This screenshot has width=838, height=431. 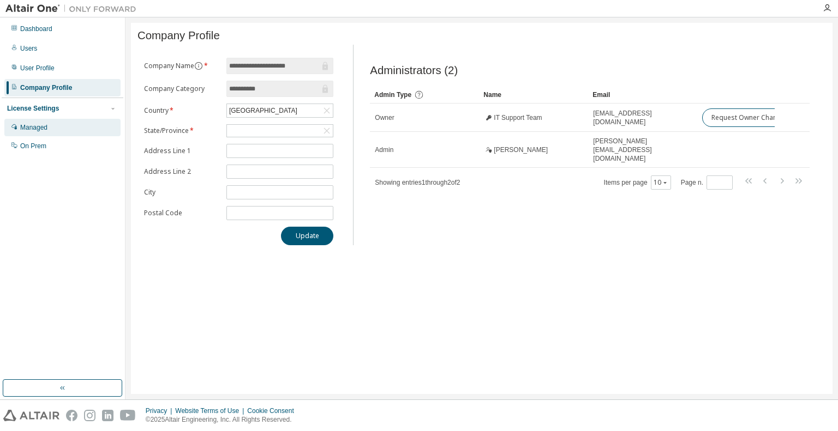 I want to click on div: On Prem, so click(x=33, y=146).